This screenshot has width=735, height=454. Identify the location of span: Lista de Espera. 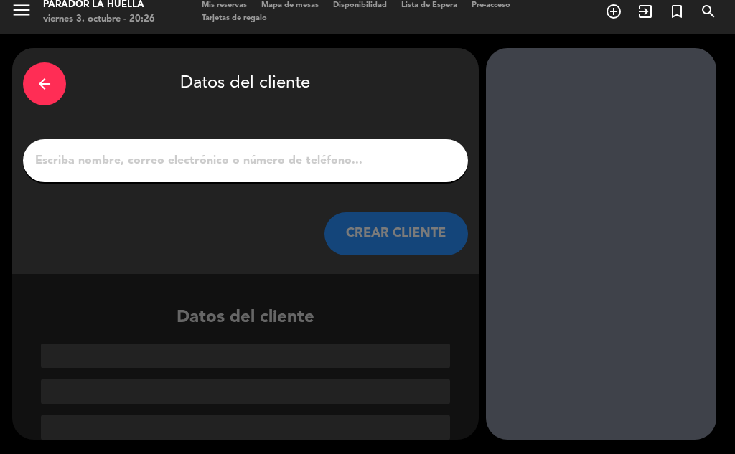
(429, 5).